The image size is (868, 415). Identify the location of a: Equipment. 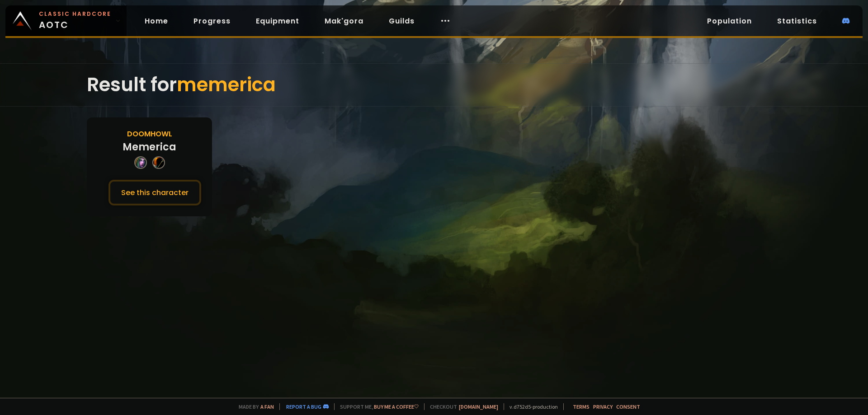
(278, 21).